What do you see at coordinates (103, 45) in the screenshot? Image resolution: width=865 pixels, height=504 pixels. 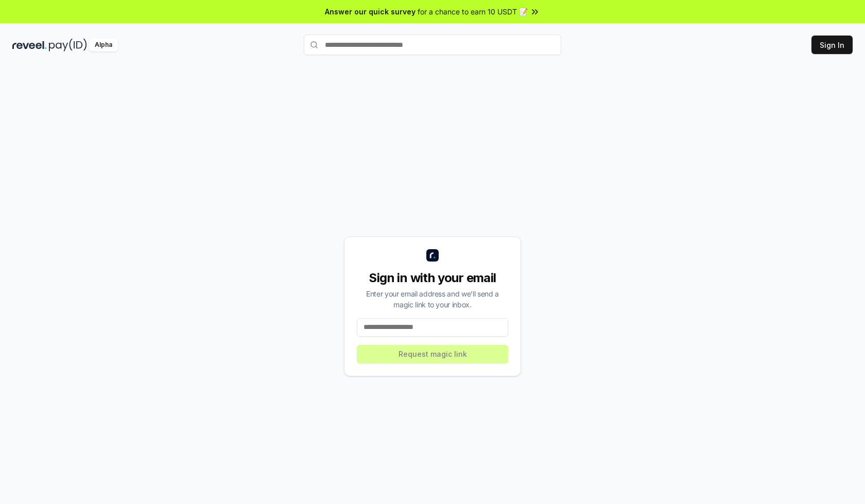 I see `div: Alpha` at bounding box center [103, 45].